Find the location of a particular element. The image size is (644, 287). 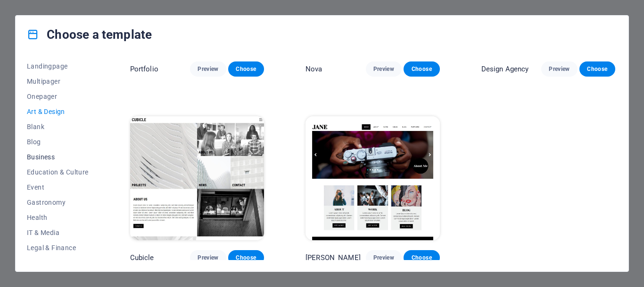

span: Business is located at coordinates (57, 157).